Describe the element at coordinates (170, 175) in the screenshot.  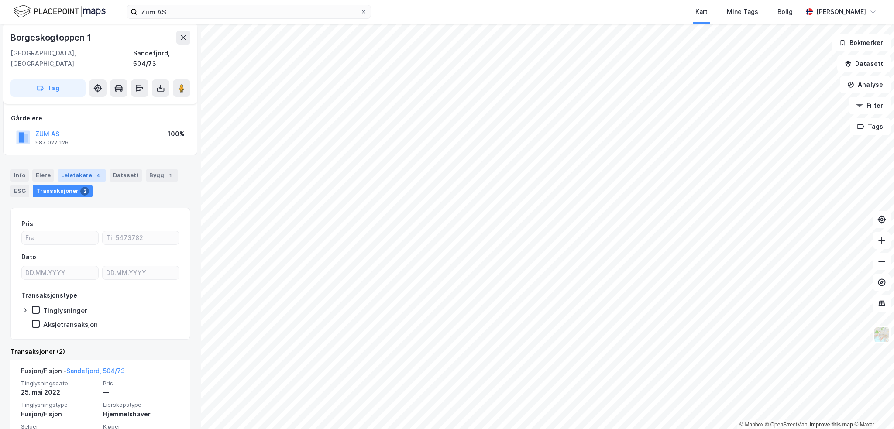
I see `div: 1` at that location.